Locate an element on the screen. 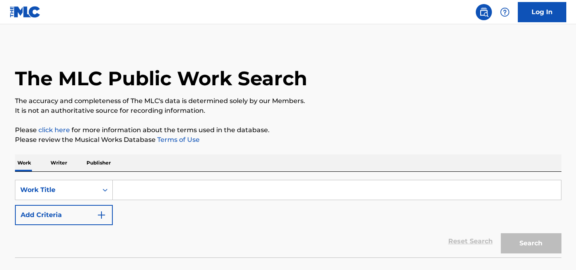  p: Work is located at coordinates (24, 163).